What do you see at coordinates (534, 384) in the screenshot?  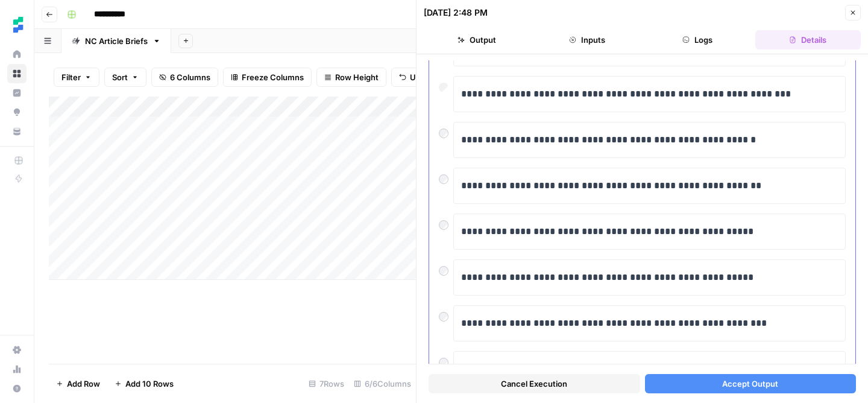 I see `span: Cancel Execution` at bounding box center [534, 384].